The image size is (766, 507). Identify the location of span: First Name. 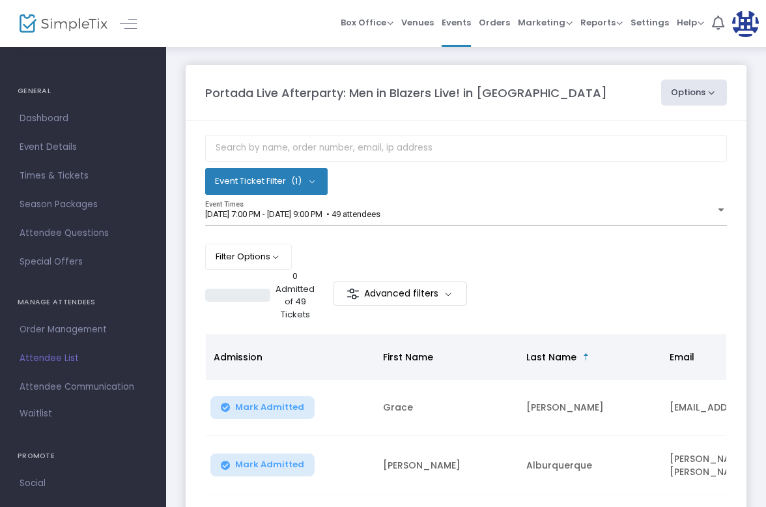
(408, 357).